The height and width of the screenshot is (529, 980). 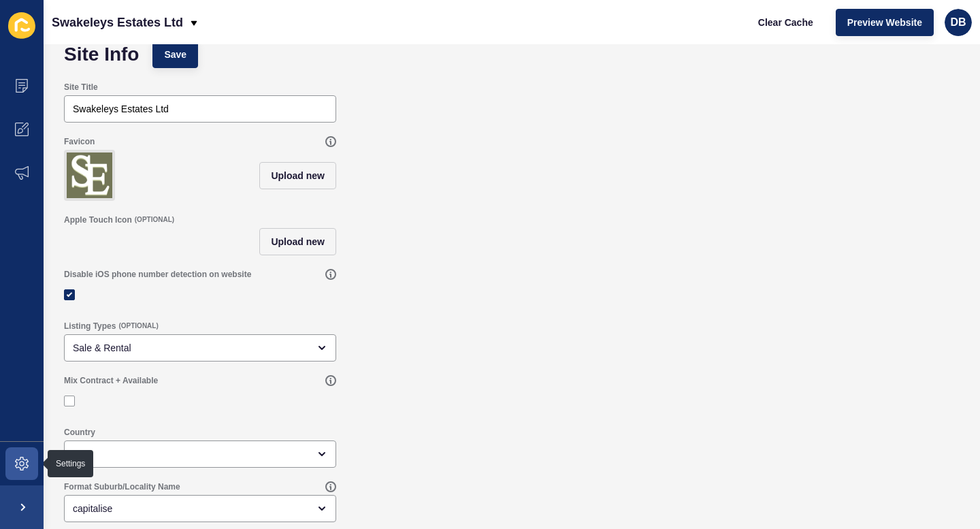 What do you see at coordinates (122, 487) in the screenshot?
I see `label: Format Suburb/Locality Name` at bounding box center [122, 487].